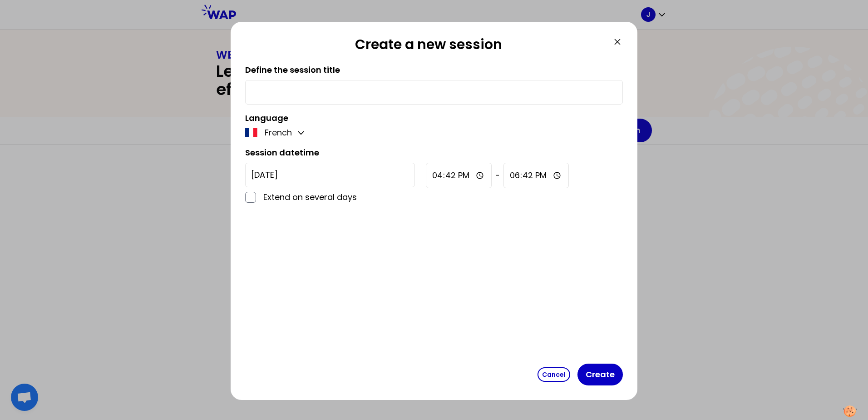 This screenshot has width=868, height=420. What do you see at coordinates (429, 46) in the screenshot?
I see `h2: Create a new session` at bounding box center [429, 46].